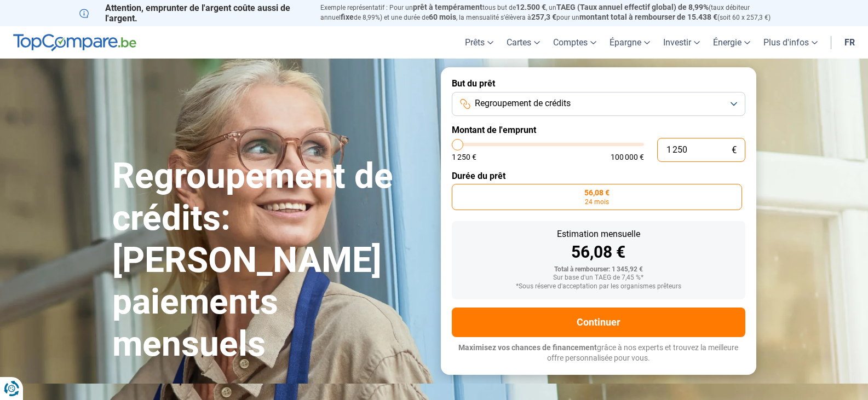 This screenshot has width=868, height=400. Describe the element at coordinates (448, 7) in the screenshot. I see `span: prêt à tempérament` at that location.